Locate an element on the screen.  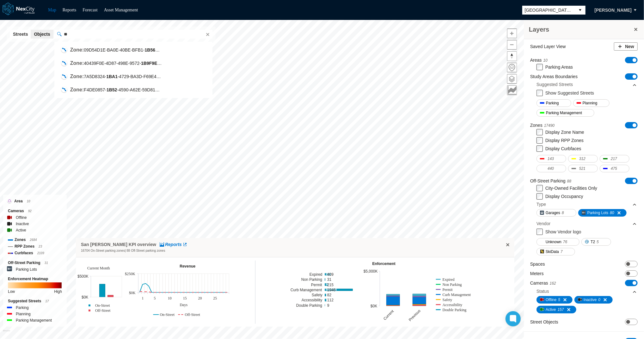
a: Mapbox homepage is located at coordinates (7, 333).